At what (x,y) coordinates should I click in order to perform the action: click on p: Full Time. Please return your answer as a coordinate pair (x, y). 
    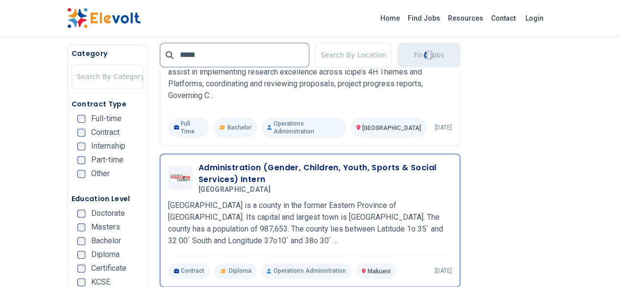
    Looking at the image, I should click on (189, 128).